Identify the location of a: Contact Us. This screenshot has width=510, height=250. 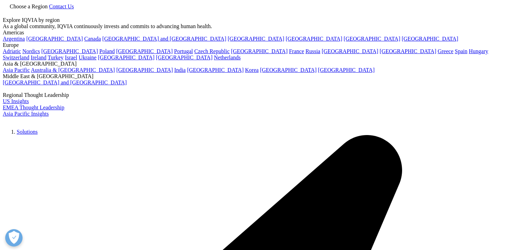
(61, 6).